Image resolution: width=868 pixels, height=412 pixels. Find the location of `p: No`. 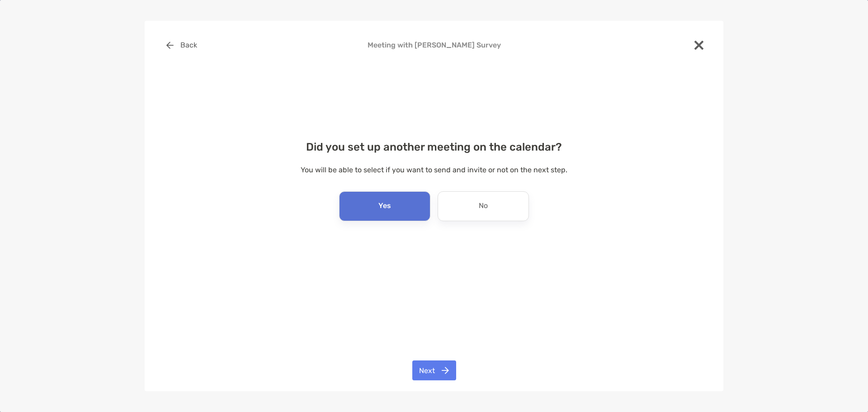

p: No is located at coordinates (483, 206).